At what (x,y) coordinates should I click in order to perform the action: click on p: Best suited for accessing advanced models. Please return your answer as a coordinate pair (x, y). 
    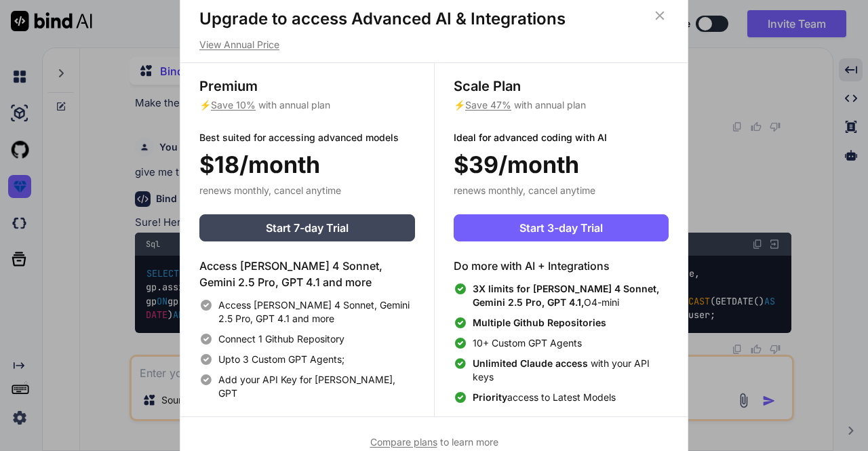
    Looking at the image, I should click on (307, 137).